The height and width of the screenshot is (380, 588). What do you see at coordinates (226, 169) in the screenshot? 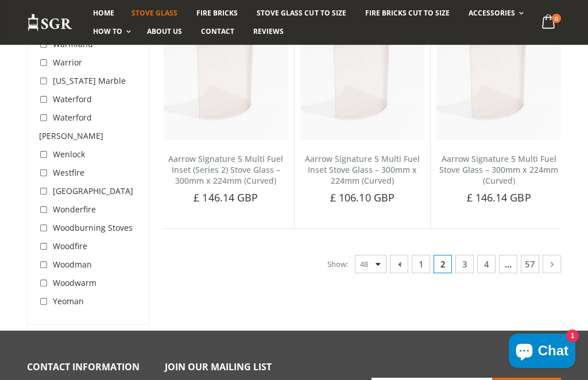
I see `a: Aarrow Signature 5 Multi Fuel Inset (Series 2) Stove Glass – 300mm x 224mm (Curved)` at bounding box center [226, 169].